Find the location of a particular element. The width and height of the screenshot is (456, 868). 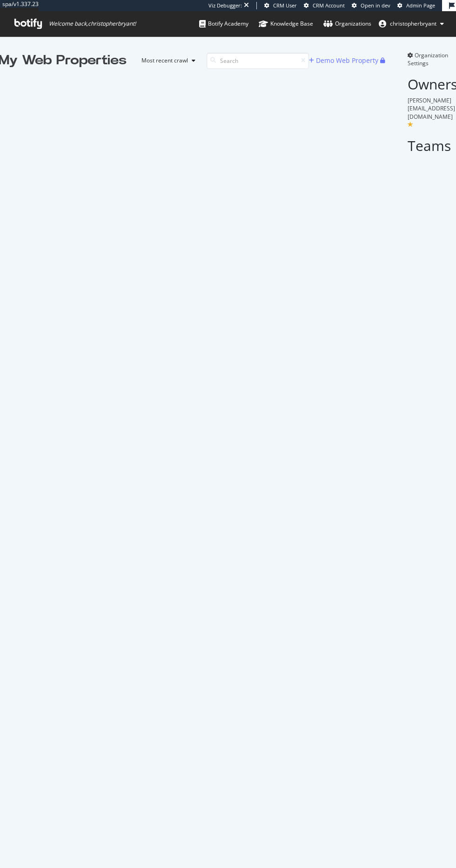

span: christopherbryant is located at coordinates (413, 23).